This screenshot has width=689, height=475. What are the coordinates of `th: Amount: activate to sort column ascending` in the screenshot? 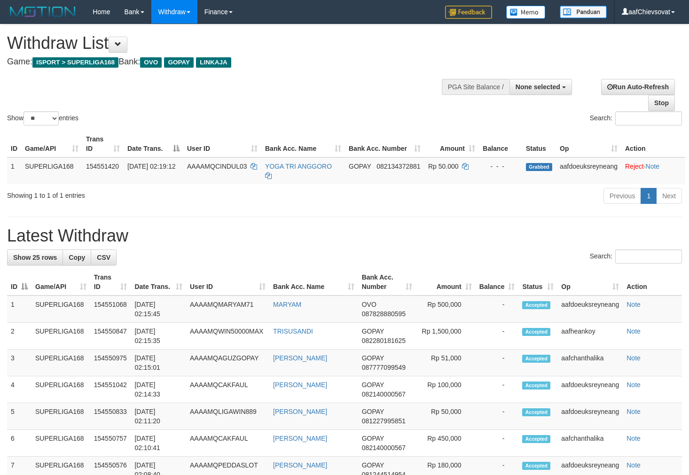 It's located at (452, 144).